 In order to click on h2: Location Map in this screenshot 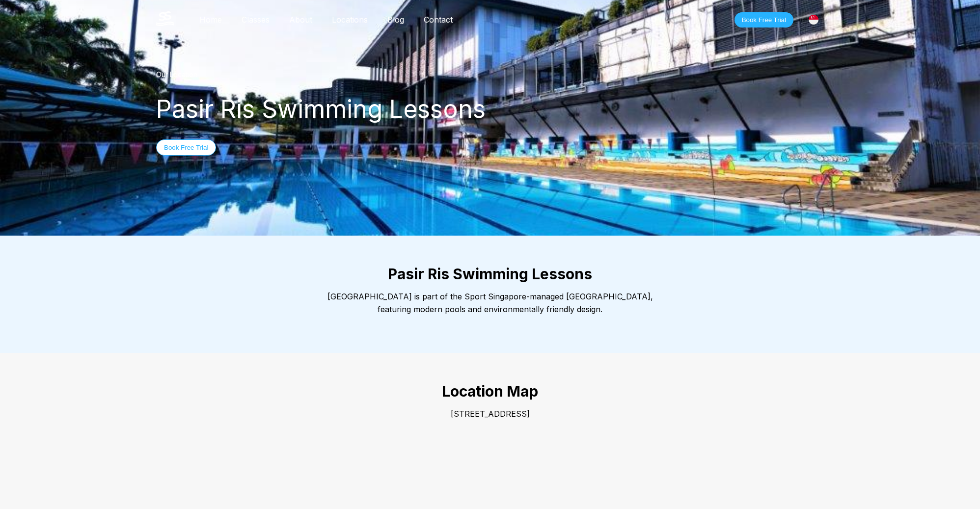, I will do `click(490, 391)`.